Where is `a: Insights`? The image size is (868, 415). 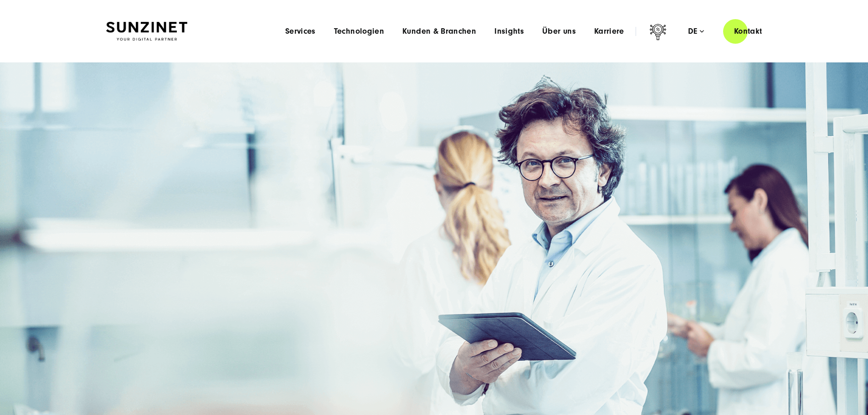
a: Insights is located at coordinates (509, 31).